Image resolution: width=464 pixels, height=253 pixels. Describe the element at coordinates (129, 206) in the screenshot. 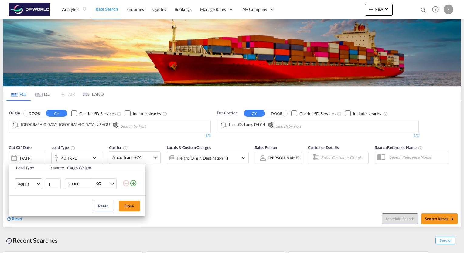

I see `button: Done` at that location.